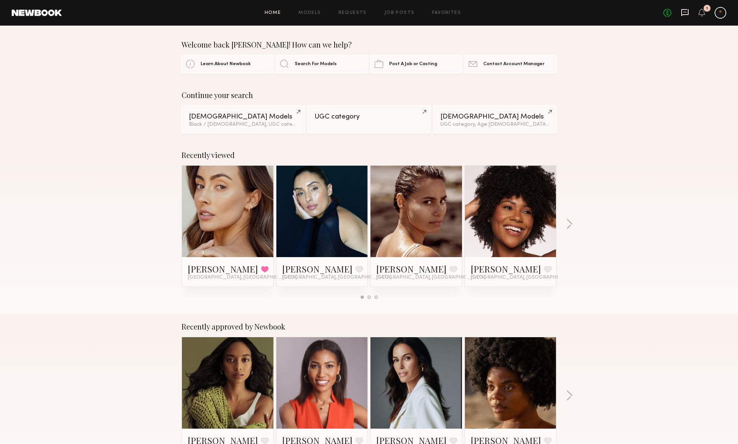 The width and height of the screenshot is (738, 444). I want to click on div: 1, so click(707, 8).